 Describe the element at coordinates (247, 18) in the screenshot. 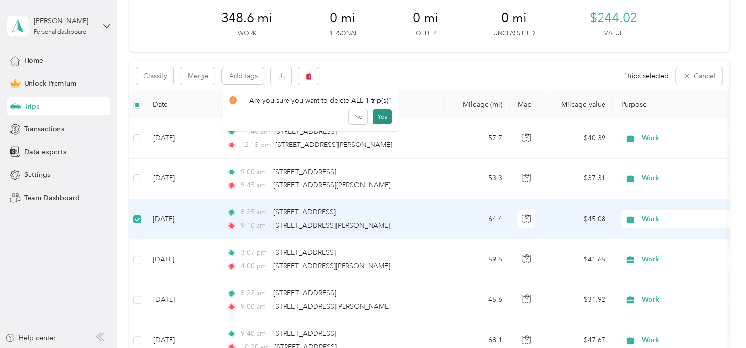

I see `span: 348.6 mi` at that location.